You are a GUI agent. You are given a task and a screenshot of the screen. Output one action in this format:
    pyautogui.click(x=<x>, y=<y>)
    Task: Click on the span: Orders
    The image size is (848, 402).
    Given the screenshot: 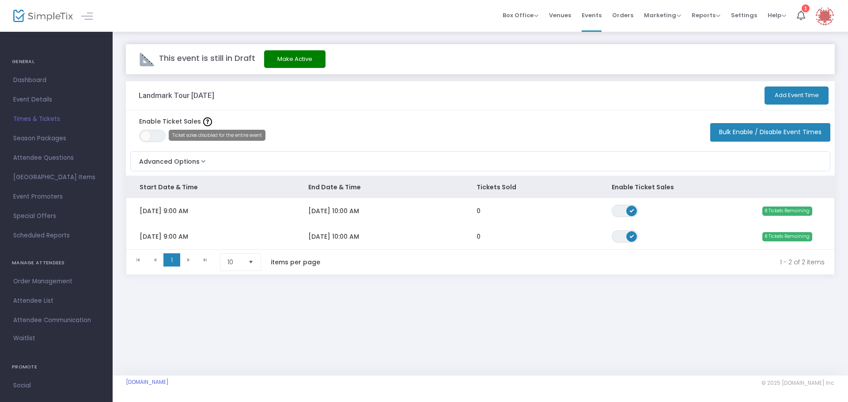 What is the action you would take?
    pyautogui.click(x=623, y=15)
    